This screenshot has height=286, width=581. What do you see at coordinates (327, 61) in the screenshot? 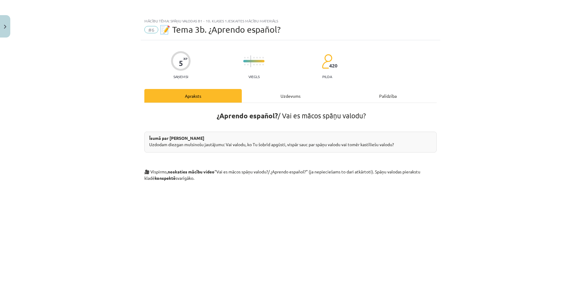
I see `img: students-c634bb4e5e11cddfef0936a35e636f08e4e9abd3cc4e673bd6f9a4125e45ecb1.svg` at bounding box center [327, 61].